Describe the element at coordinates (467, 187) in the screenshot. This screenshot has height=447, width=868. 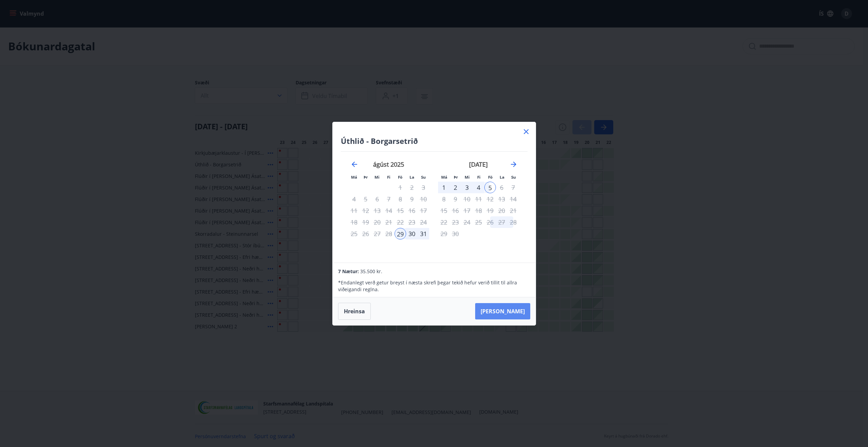
I see `td: Selected. miðvikudagur, 3. september 2025` at that location.